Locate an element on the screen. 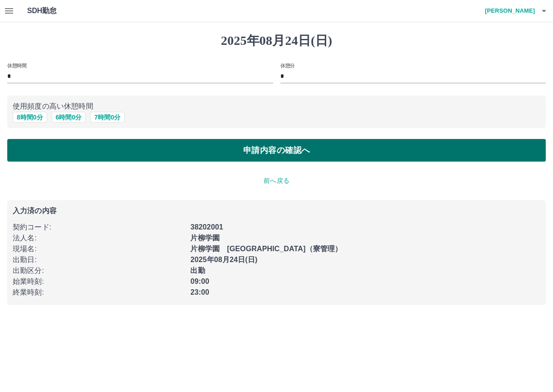 This screenshot has width=553, height=392. b: 出勤 is located at coordinates (198, 270).